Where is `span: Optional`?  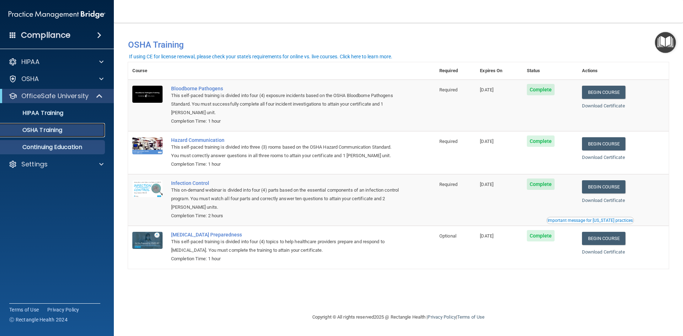
span: Optional is located at coordinates (448, 236).